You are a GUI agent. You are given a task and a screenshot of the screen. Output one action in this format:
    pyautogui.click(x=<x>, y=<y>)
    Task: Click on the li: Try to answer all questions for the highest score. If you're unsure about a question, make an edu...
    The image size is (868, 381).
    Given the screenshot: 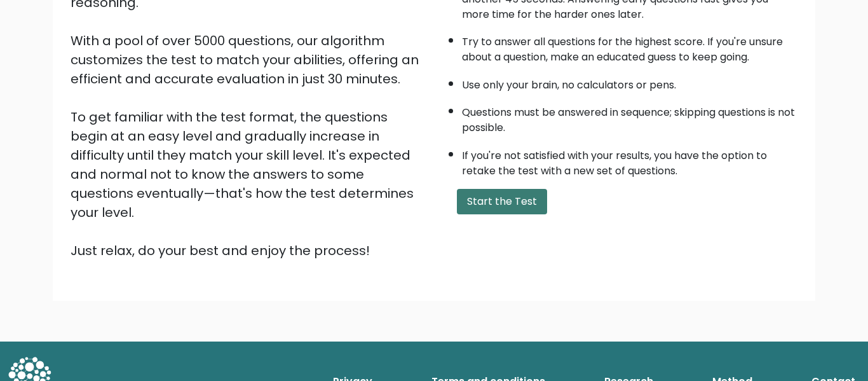 What is the action you would take?
    pyautogui.click(x=630, y=46)
    